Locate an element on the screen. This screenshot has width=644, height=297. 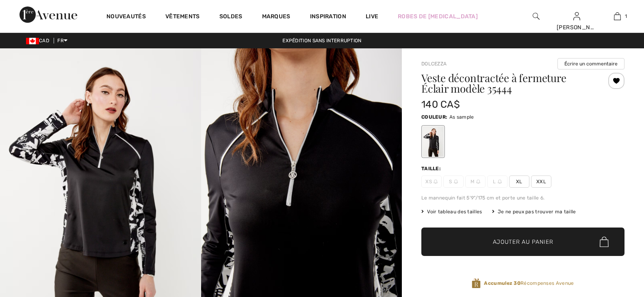
span: XL is located at coordinates (519, 182).